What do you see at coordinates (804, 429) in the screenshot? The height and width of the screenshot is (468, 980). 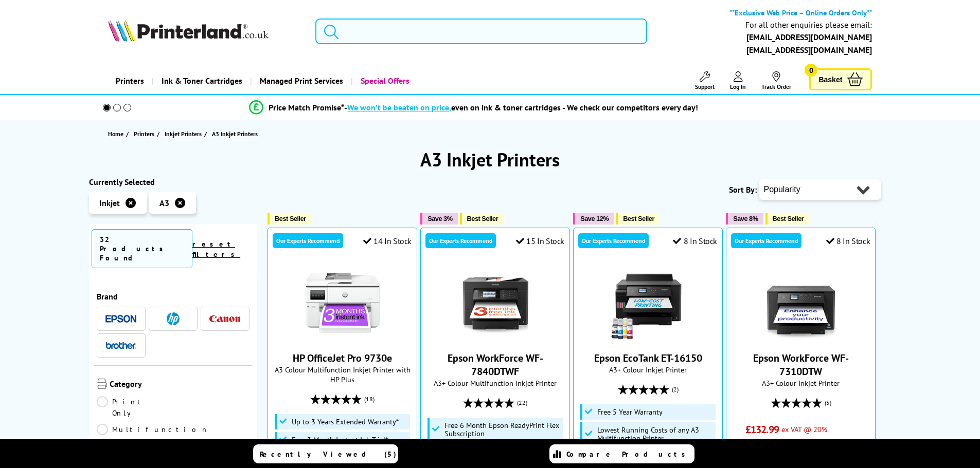 I see `span: ex VAT @ 20%` at bounding box center [804, 429].